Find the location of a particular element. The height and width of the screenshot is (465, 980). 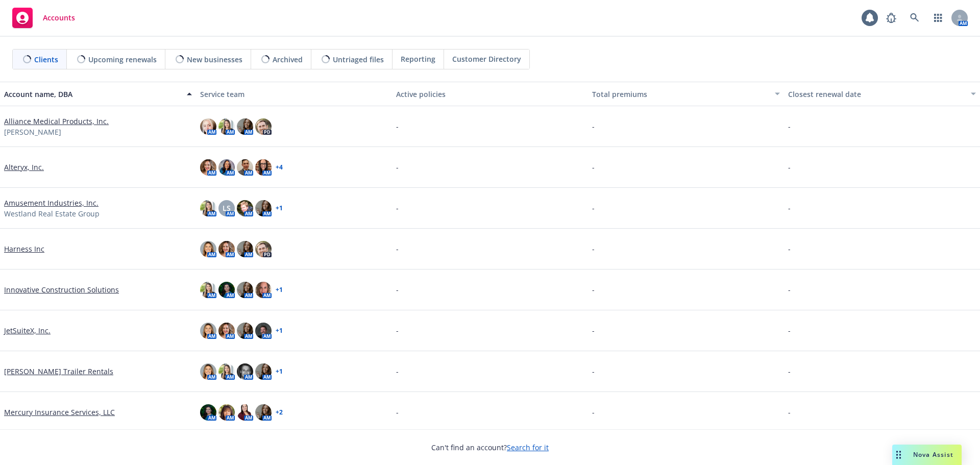

a: Amusement Industries, Inc. is located at coordinates (51, 203).